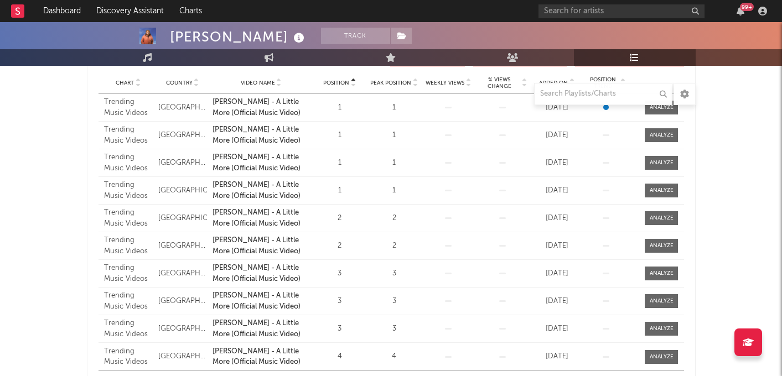  I want to click on button: Track, so click(355, 36).